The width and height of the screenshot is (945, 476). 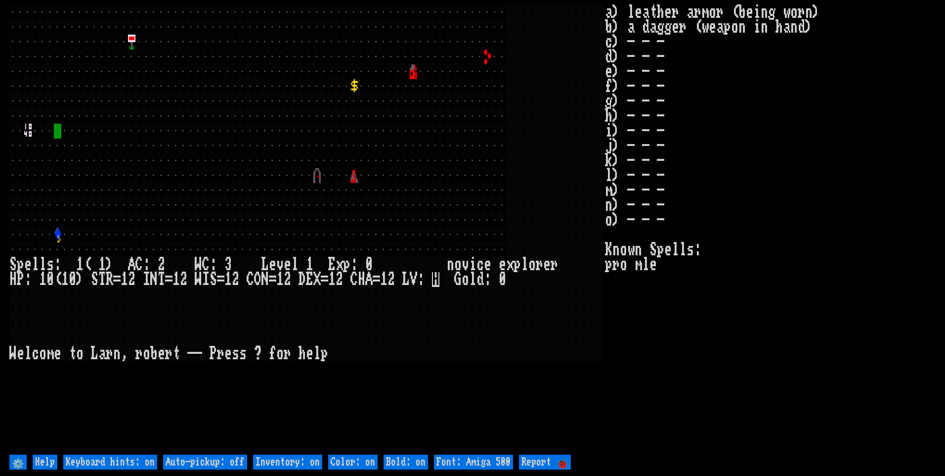 I want to click on div: n, so click(x=117, y=353).